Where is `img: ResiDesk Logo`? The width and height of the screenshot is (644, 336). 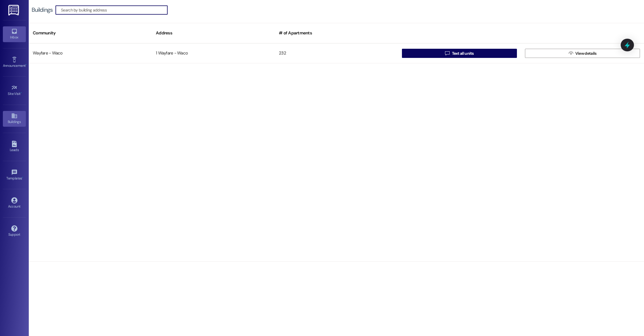
img: ResiDesk Logo is located at coordinates (14, 10).